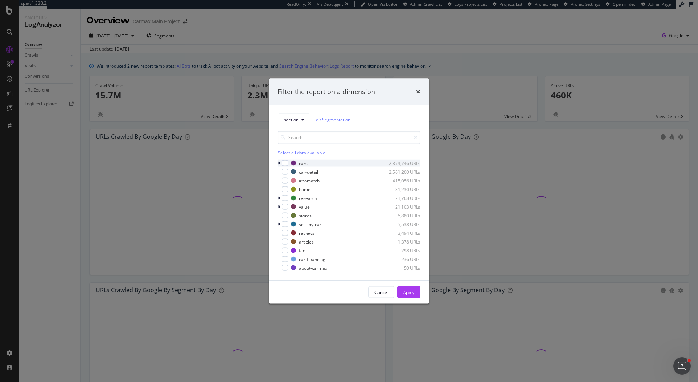  Describe the element at coordinates (309, 180) in the screenshot. I see `div: #nomatch` at that location.